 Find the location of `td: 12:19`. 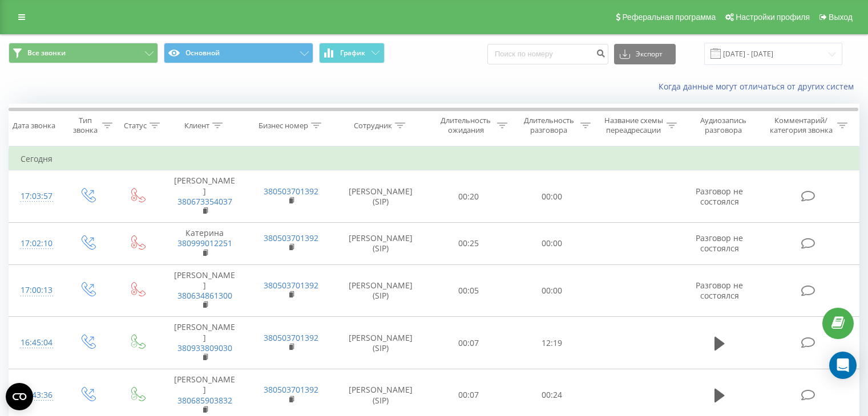

td: 12:19 is located at coordinates (551, 344).